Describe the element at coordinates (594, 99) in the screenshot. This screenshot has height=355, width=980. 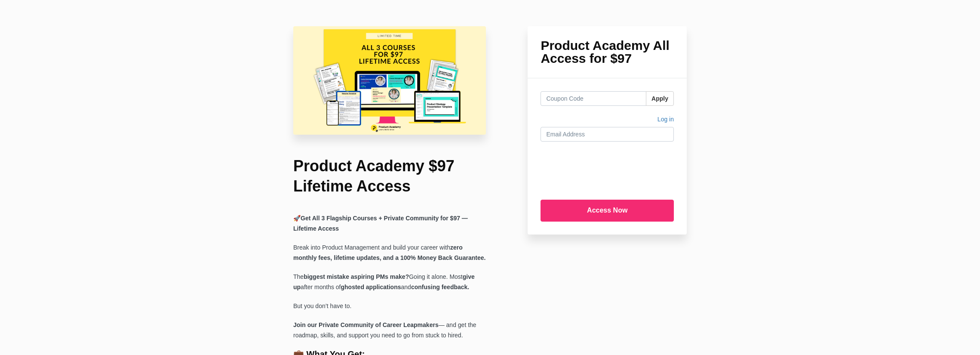
I see `input: Coupon Code` at that location.